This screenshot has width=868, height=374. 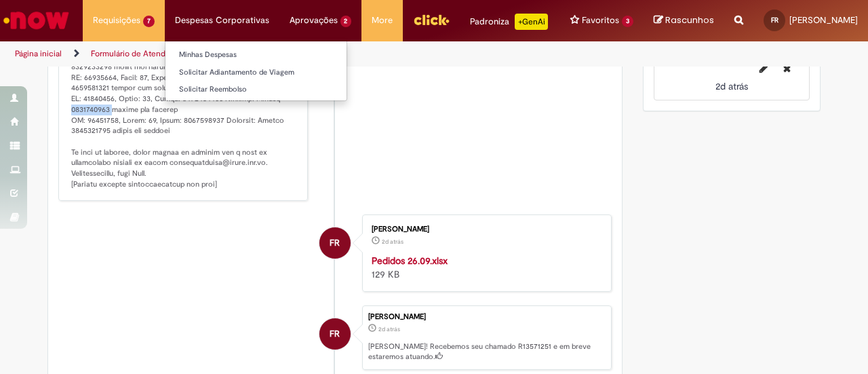 I want to click on button: Excluir Pedidos 26.09.xlsx, so click(x=786, y=69).